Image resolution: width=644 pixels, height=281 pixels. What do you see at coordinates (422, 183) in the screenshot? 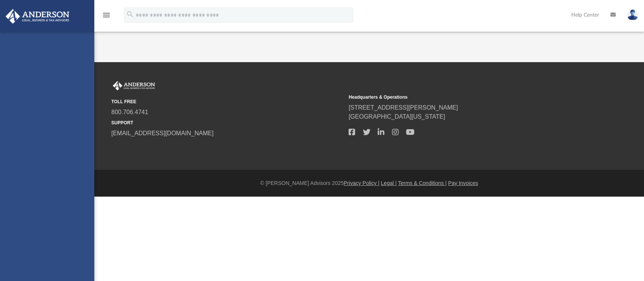
I see `a: Terms & Conditions |` at bounding box center [422, 183].